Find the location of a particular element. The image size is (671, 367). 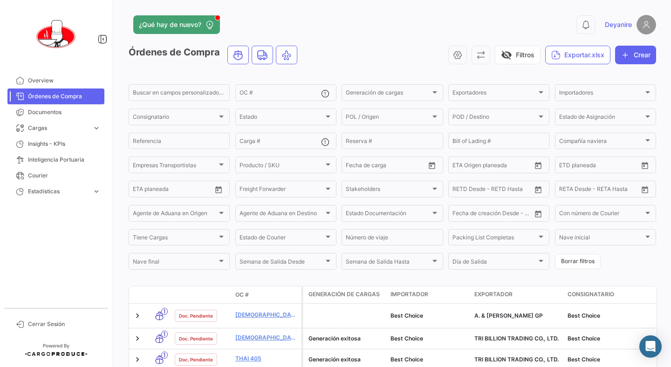

span: A. & G. NIKITAKIS GP is located at coordinates (508, 315).